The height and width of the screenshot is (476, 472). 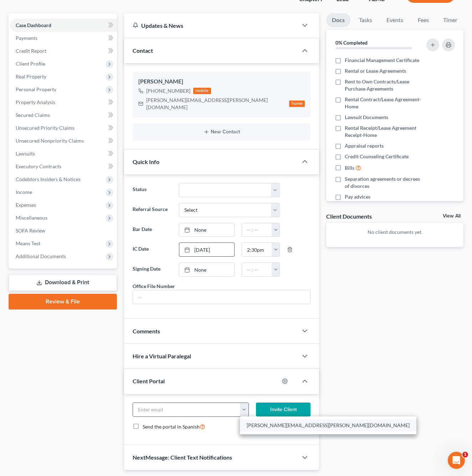 What do you see at coordinates (395, 232) in the screenshot?
I see `p: No client documents yet.` at bounding box center [395, 232].